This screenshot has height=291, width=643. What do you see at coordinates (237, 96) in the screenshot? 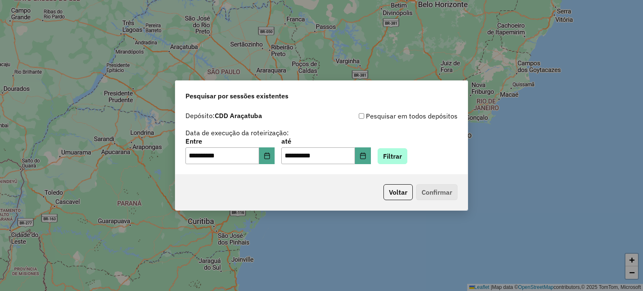
I see `span: Pesquisar por sessões existentes` at bounding box center [237, 96].